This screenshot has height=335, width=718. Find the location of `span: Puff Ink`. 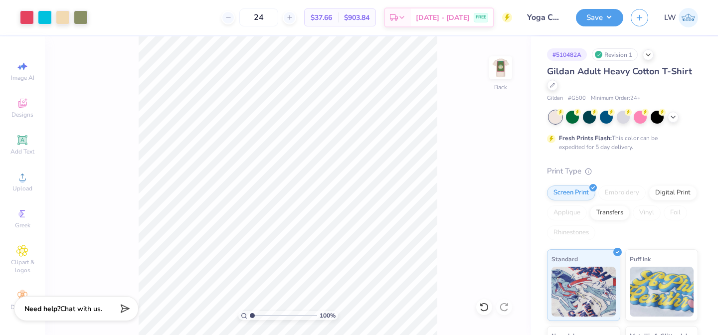

span: Puff Ink is located at coordinates (640, 259).